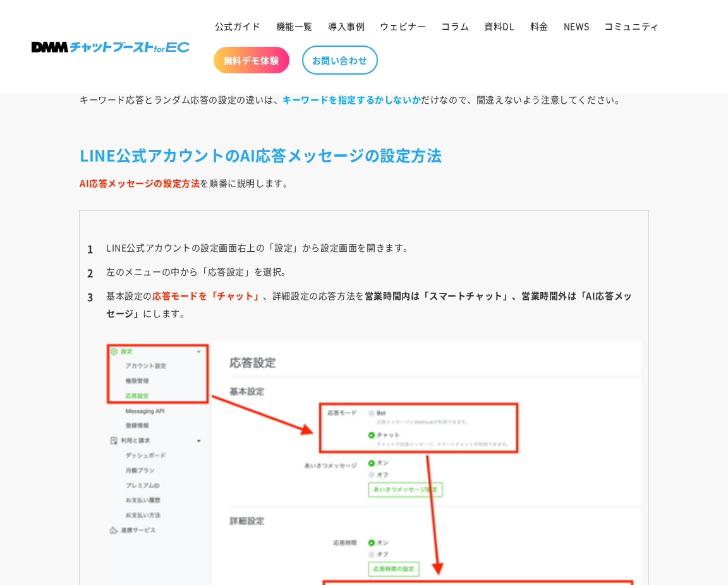 This screenshot has width=728, height=585. What do you see at coordinates (499, 26) in the screenshot?
I see `span: 資料DL` at bounding box center [499, 26].